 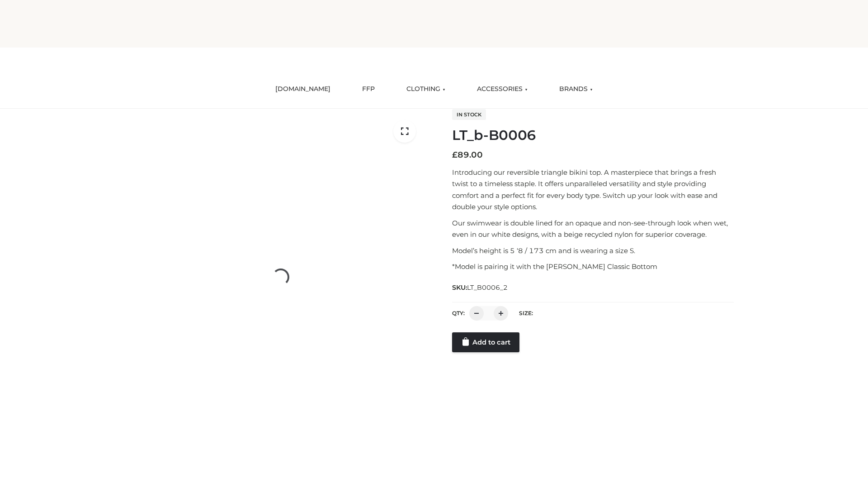 What do you see at coordinates (426, 89) in the screenshot?
I see `a: CLOTHING` at bounding box center [426, 89].